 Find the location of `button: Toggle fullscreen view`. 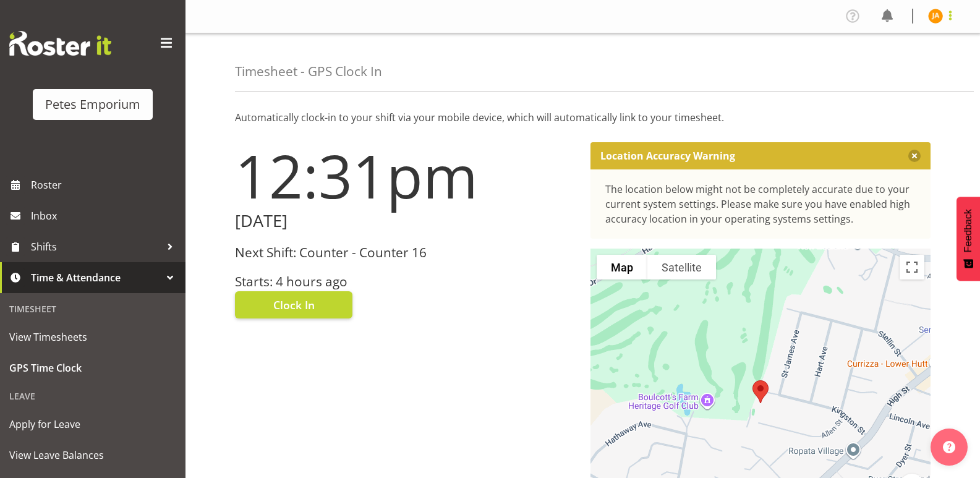

button: Toggle fullscreen view is located at coordinates (912, 267).